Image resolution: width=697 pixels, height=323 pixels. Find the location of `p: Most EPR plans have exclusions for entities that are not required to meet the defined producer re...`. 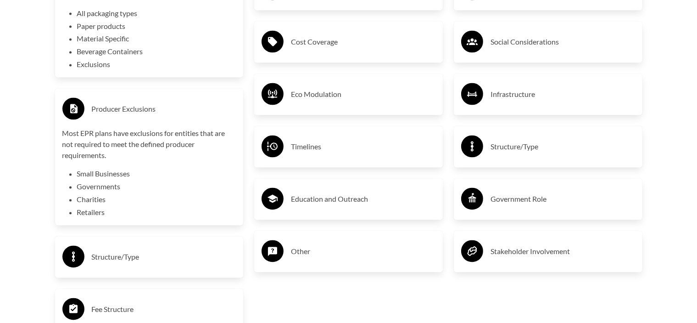

p: Most EPR plans have exclusions for entities that are not required to meet the defined producer re... is located at coordinates (149, 145).